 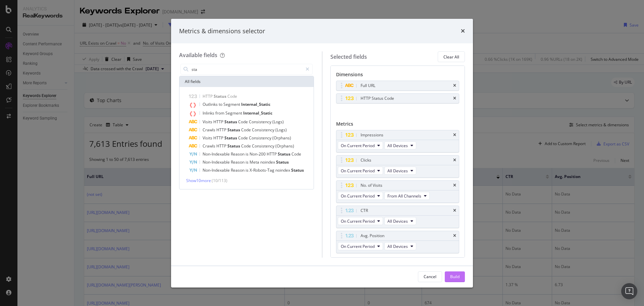 I want to click on div: Clicks, so click(x=366, y=160).